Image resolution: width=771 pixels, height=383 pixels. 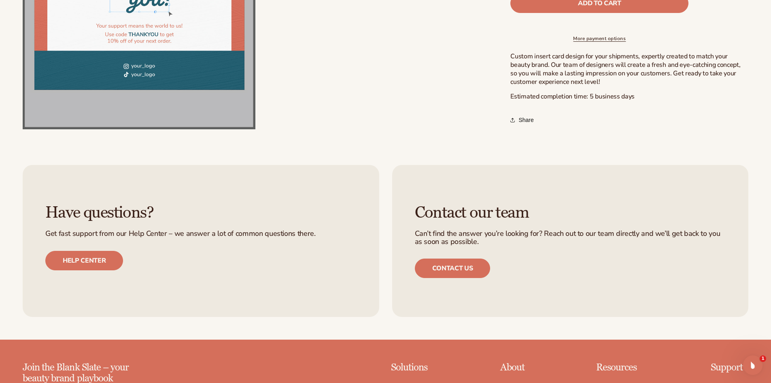 What do you see at coordinates (421, 367) in the screenshot?
I see `p: Solutions` at bounding box center [421, 367].